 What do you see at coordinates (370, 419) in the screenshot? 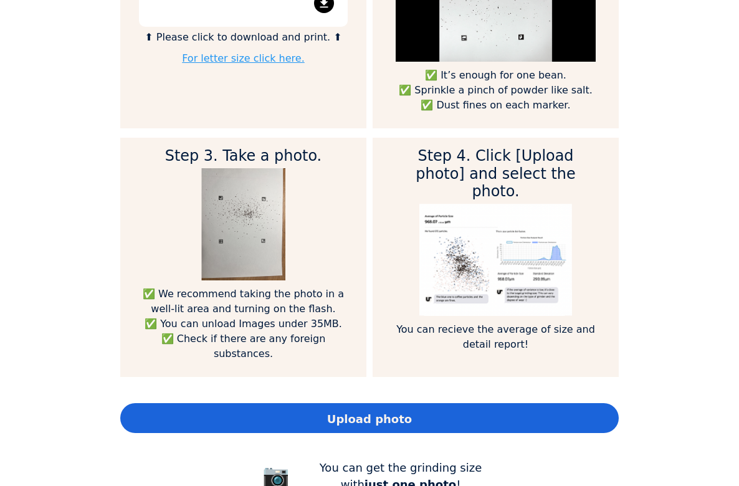
I see `span: Upload photo` at bounding box center [370, 419].